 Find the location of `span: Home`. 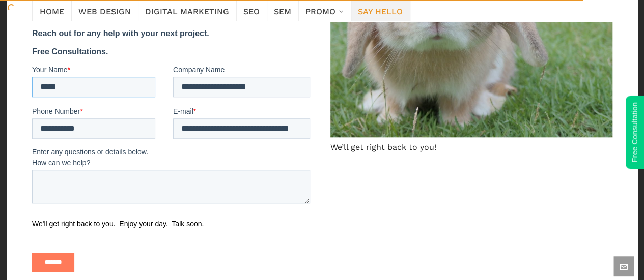

span: Home is located at coordinates (52, 10).